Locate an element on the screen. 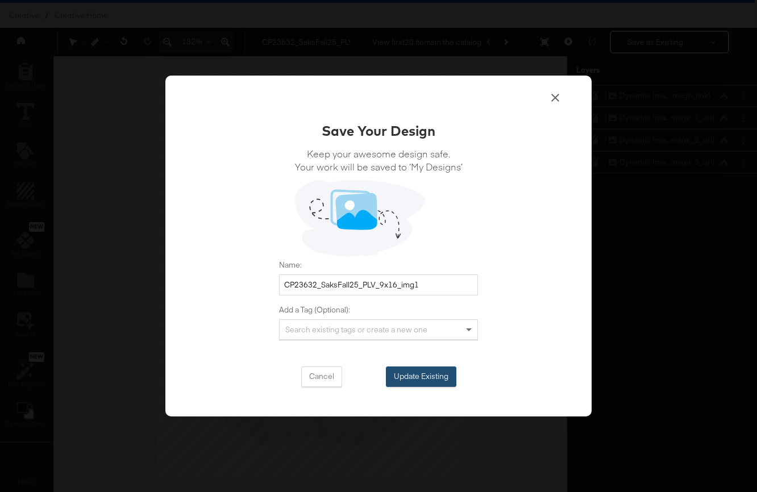  button: Cancel is located at coordinates (322, 377).